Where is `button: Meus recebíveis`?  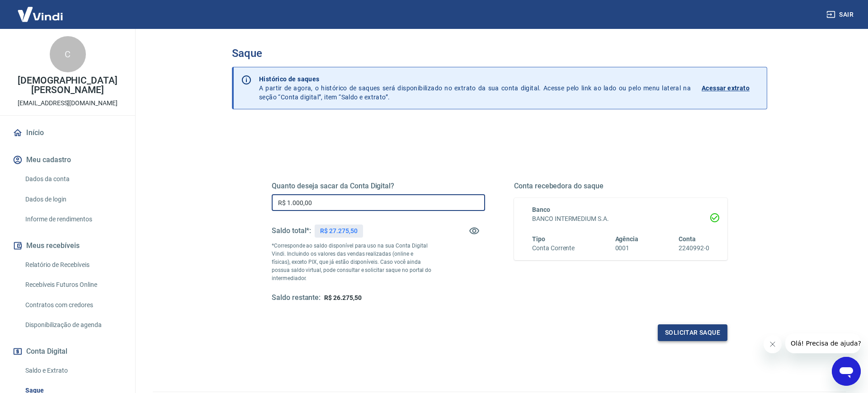
button: Meus recebíveis is located at coordinates (67, 246).